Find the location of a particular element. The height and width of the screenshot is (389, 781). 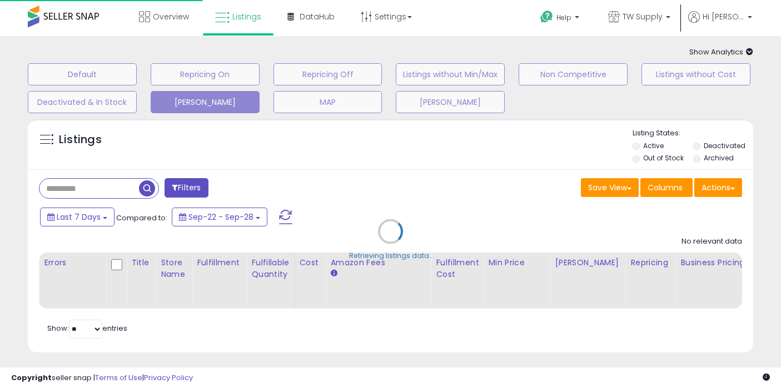

button: Listings without Cost is located at coordinates (696, 74).